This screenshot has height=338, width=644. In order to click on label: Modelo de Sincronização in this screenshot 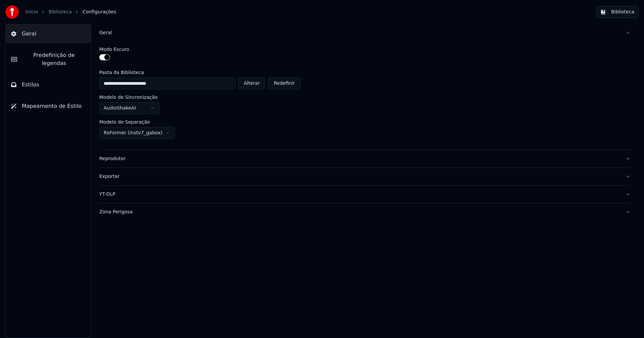, I will do `click(128, 97)`.